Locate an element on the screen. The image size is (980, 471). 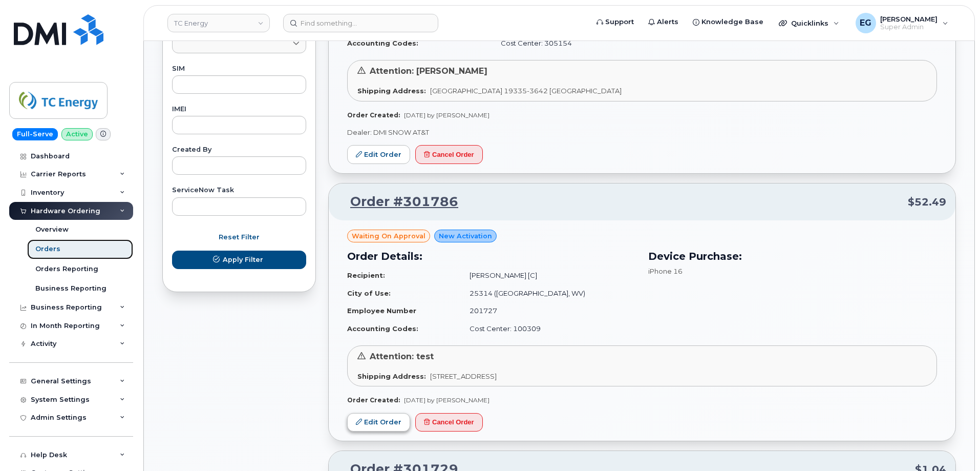
strong: Employee Number is located at coordinates (381, 311).